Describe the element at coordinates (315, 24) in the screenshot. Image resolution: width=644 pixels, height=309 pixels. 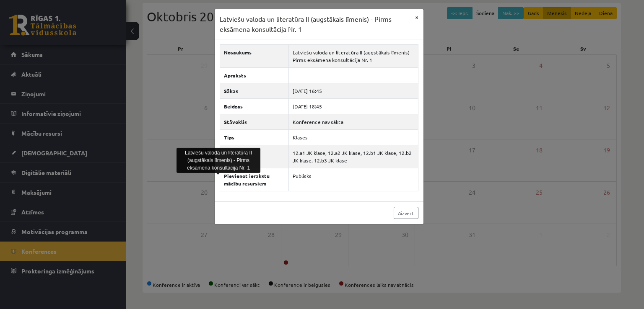
I see `h3: Latviešu valoda un literatūra II (augstākais līmenis) - Pirms eksāmena konsultācija Nr. 1` at that location.